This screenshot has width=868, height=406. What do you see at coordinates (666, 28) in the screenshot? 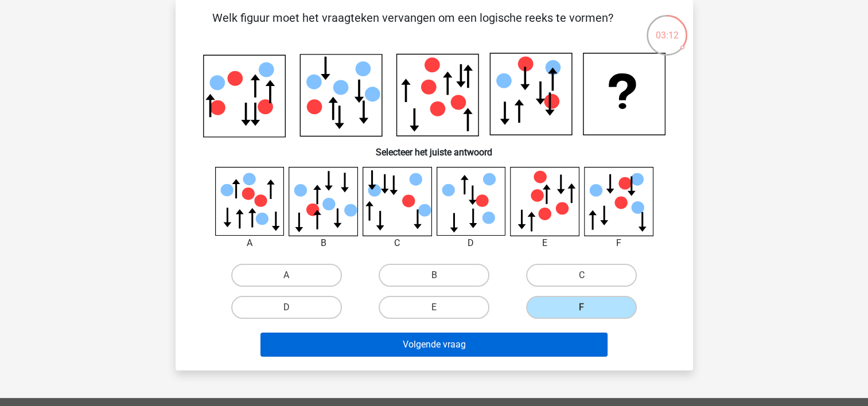
I see `div: 03:12` at bounding box center [666, 28].